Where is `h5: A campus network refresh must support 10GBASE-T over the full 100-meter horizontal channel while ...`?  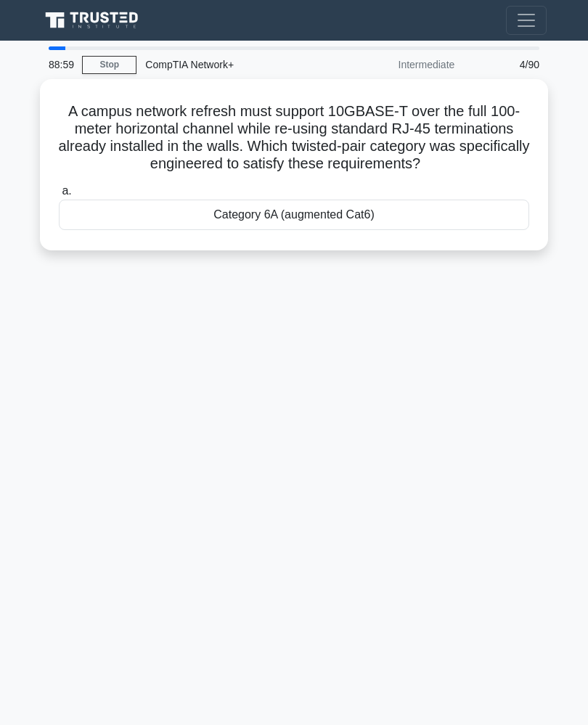
h5: A campus network refresh must support 10GBASE-T over the full 100-meter horizontal channel while ... is located at coordinates (294, 138).